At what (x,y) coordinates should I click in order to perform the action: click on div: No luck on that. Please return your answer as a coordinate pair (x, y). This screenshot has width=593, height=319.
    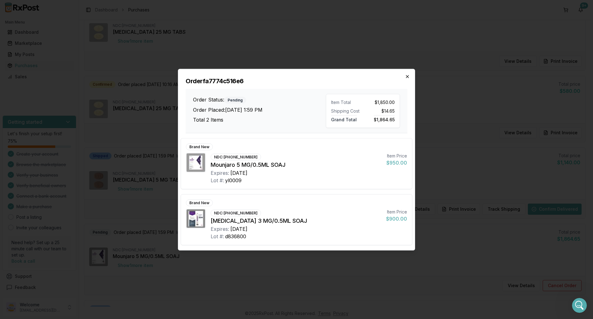
    Looking at the image, I should click on (26, 138).